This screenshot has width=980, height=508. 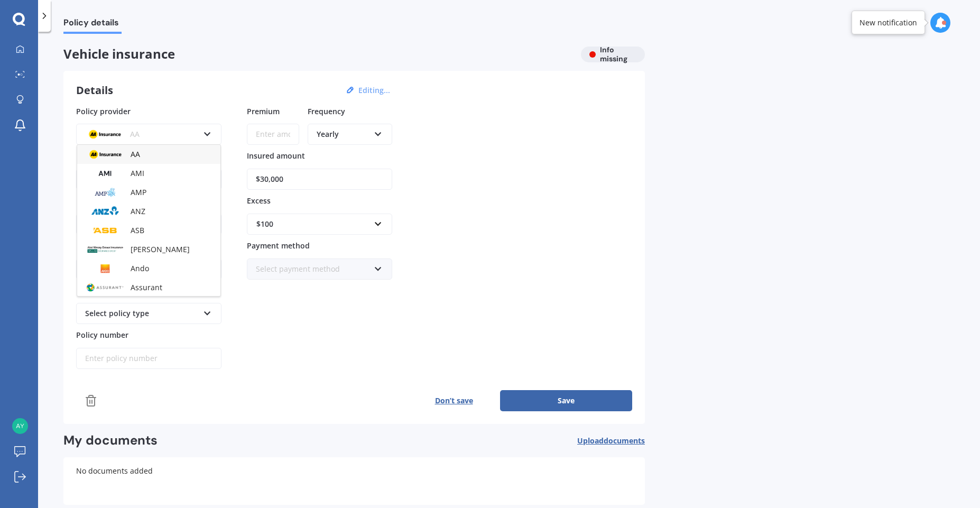 I want to click on span: Insured address, so click(x=105, y=245).